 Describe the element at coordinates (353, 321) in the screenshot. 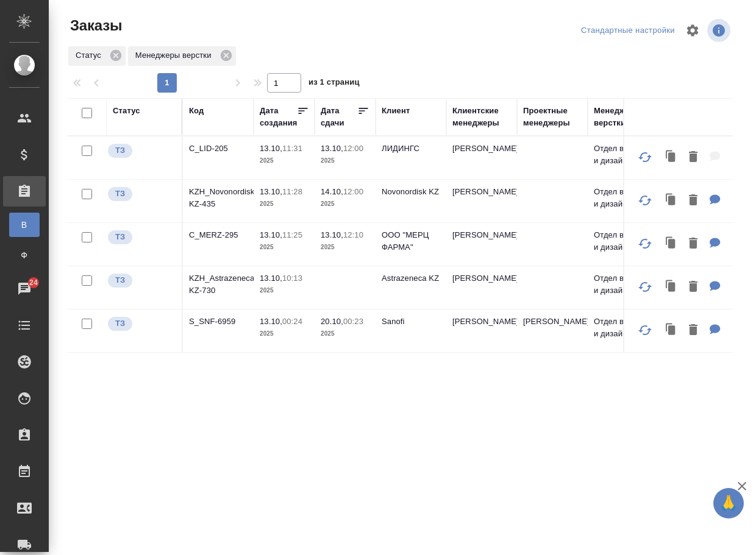

I see `p: 00:23` at that location.